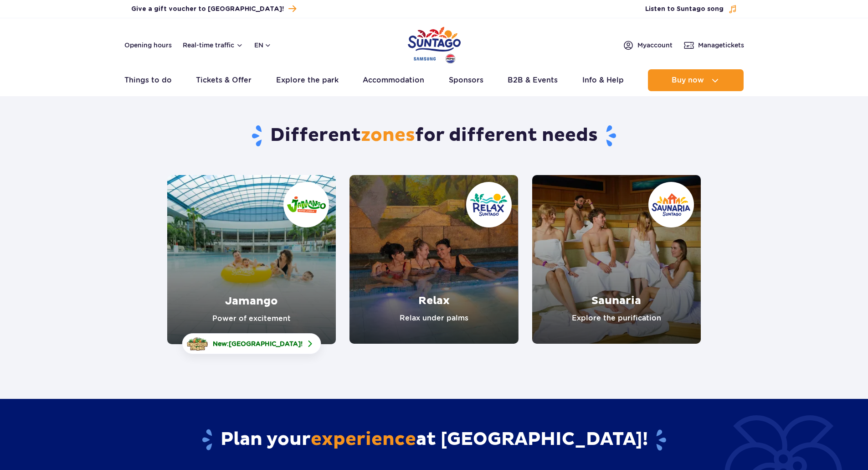 This screenshot has height=470, width=868. What do you see at coordinates (307, 80) in the screenshot?
I see `a: Explore the park` at bounding box center [307, 80].